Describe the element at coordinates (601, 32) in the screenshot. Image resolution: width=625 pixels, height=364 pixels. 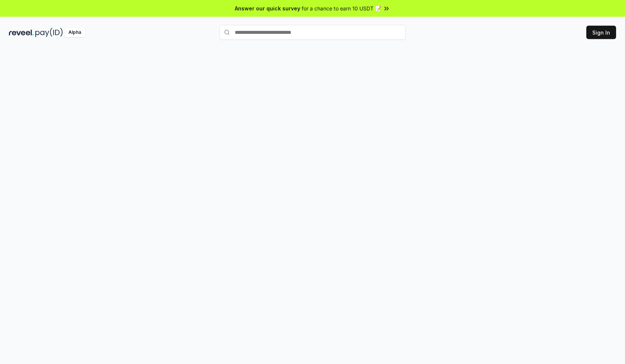
I see `button: Sign In` at that location.